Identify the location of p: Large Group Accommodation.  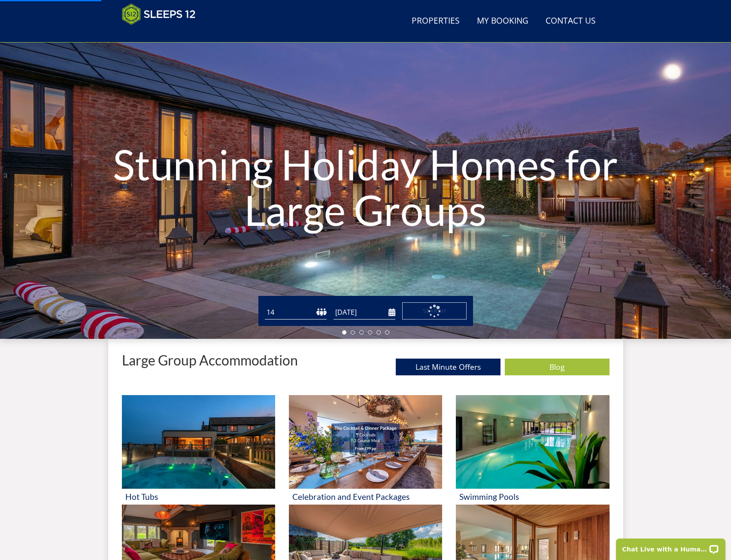
(210, 360).